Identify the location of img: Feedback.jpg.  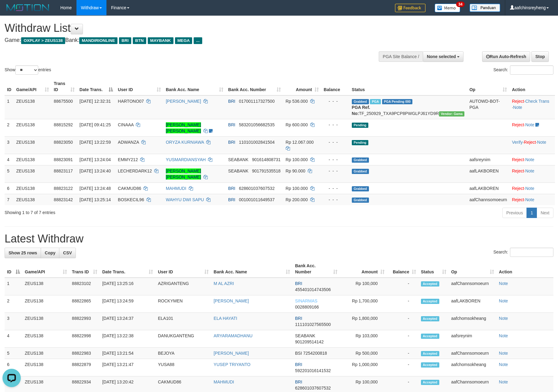
(410, 8).